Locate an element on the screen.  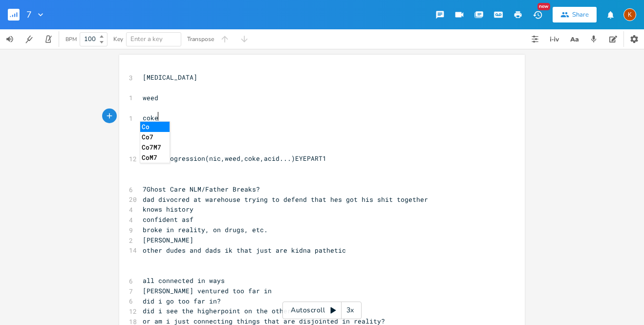
span: confident asf is located at coordinates (168, 220).